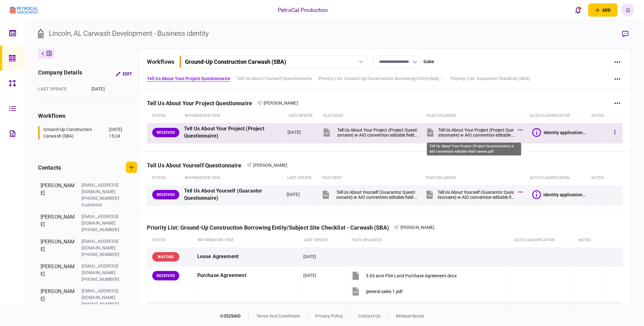 This screenshot has width=644, height=326. I want to click on div: general sales 1.pdf, so click(384, 292).